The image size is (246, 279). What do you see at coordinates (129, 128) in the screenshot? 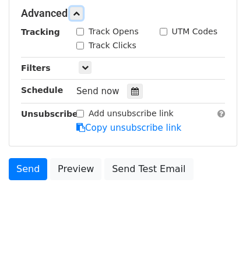
I see `a: Copy unsubscribe link` at bounding box center [129, 128].